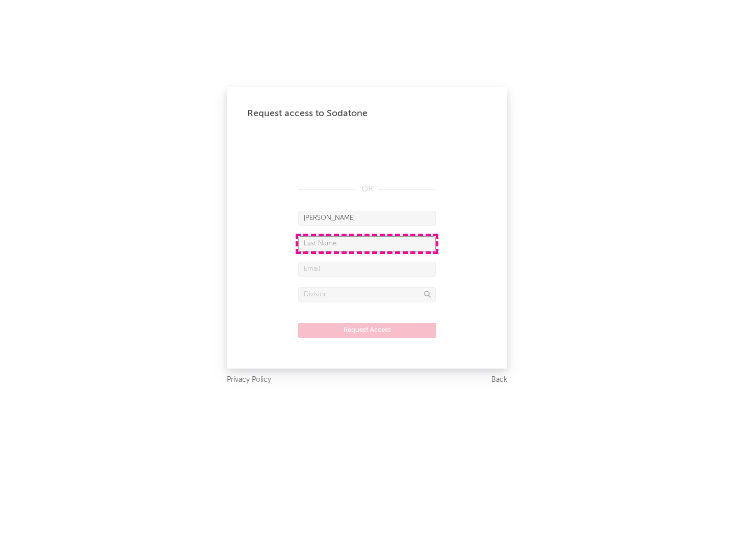 This screenshot has height=560, width=734. What do you see at coordinates (499, 380) in the screenshot?
I see `a: Back` at bounding box center [499, 380].